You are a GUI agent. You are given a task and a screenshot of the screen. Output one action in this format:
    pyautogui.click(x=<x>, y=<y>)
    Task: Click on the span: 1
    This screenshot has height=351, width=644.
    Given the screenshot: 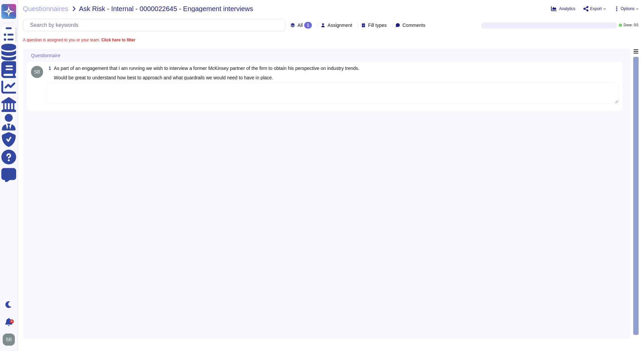 What is the action you would take?
    pyautogui.click(x=48, y=68)
    